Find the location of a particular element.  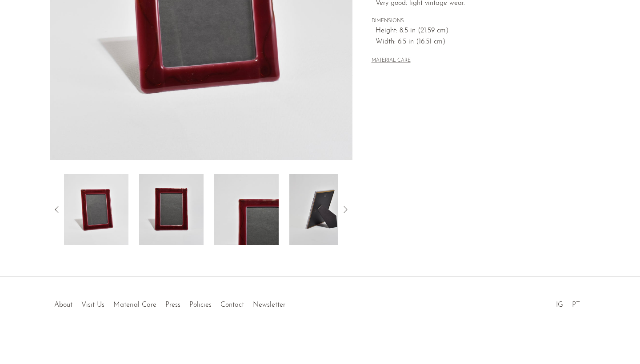

a: Material Care is located at coordinates (134, 305).